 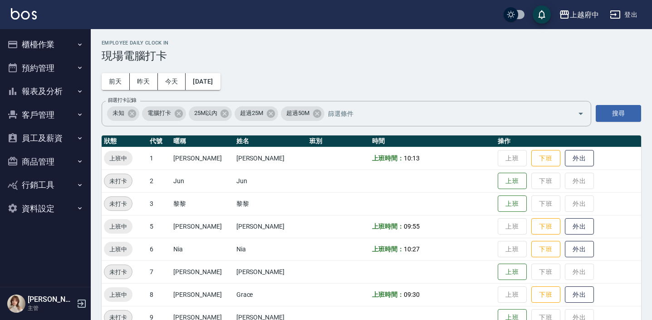 What do you see at coordinates (45, 138) in the screenshot?
I see `button: 員工及薪資` at bounding box center [45, 138].